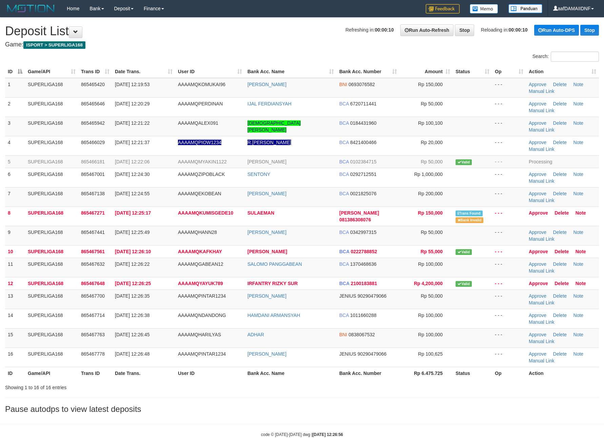 This screenshot has width=604, height=438. Describe the element at coordinates (15, 126) in the screenshot. I see `td: 3` at that location.